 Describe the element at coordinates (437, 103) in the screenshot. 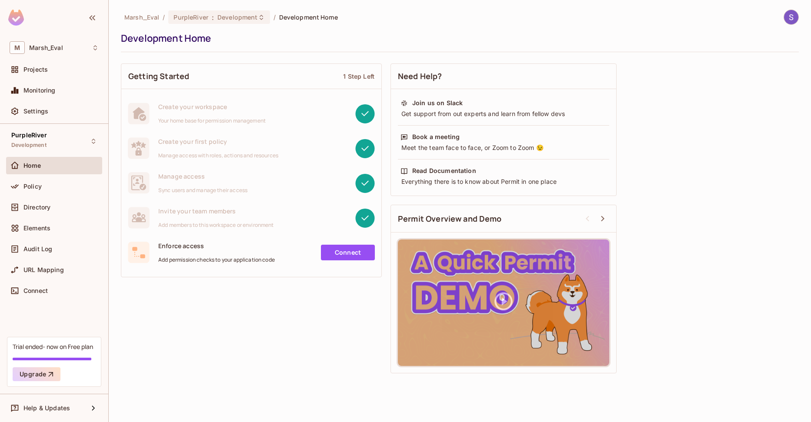

I see `div: Join us on Slack` at that location.